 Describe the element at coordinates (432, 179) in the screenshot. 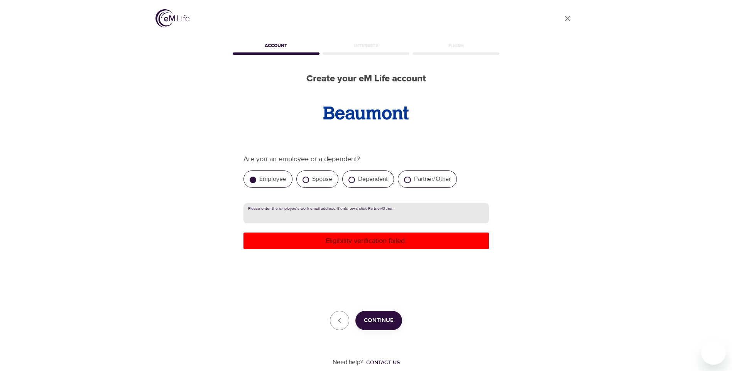

I see `label: Partner/Other` at that location.